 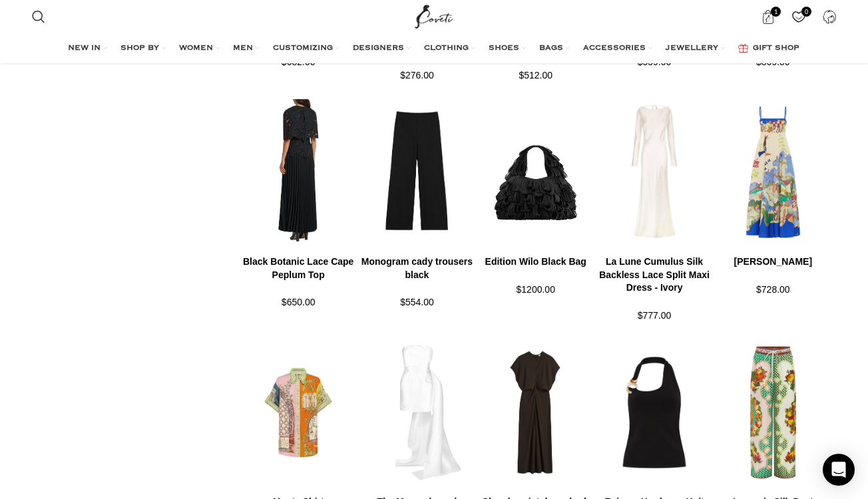 I want to click on img: Alemais-Nadia-Sundress-3.jpg, so click(x=773, y=173).